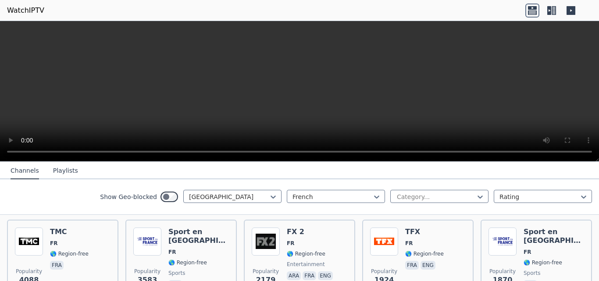  Describe the element at coordinates (65, 171) in the screenshot. I see `button: Playlists` at that location.